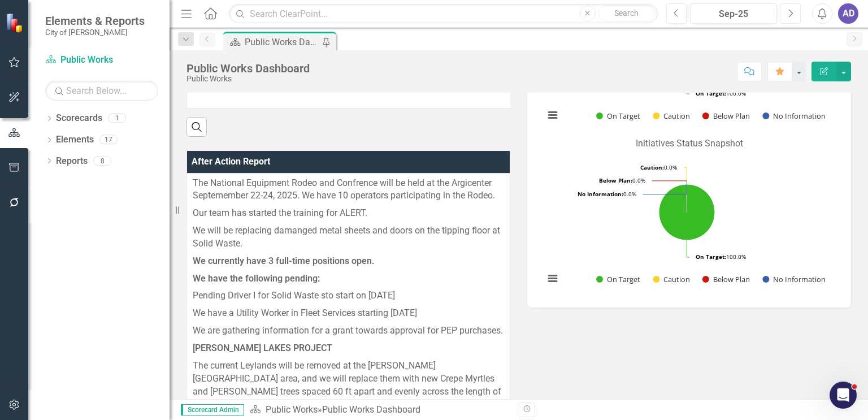  Describe the element at coordinates (256, 278) in the screenshot. I see `strong: We have the following pending:` at that location.